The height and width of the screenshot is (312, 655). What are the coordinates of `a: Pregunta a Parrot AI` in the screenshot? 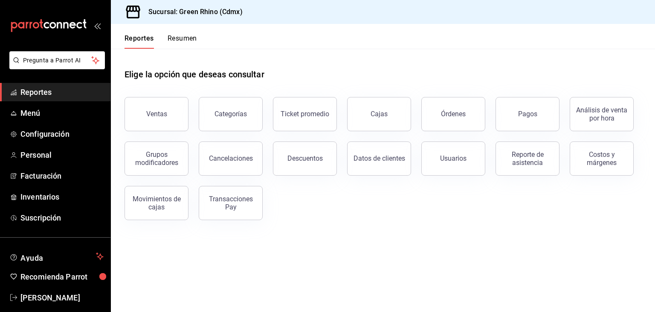 It's located at (55, 66).